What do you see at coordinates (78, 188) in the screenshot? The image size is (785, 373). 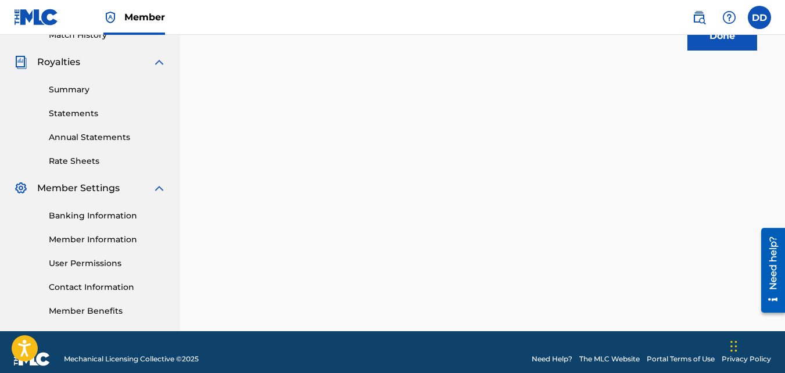 I see `span: Member Settings` at bounding box center [78, 188].